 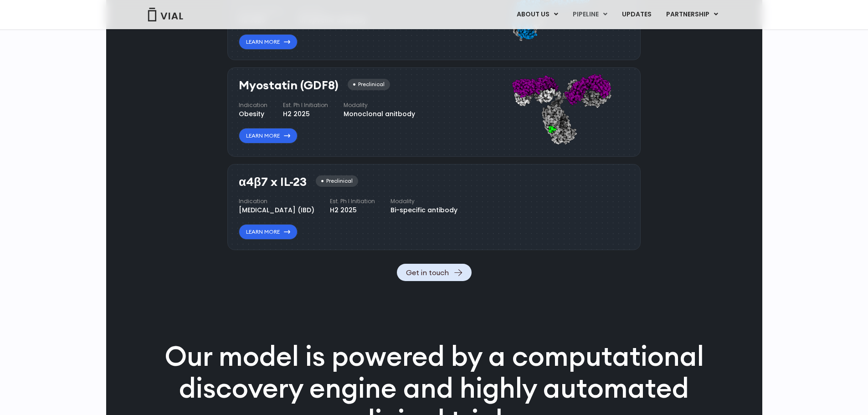 What do you see at coordinates (424, 210) in the screenshot?
I see `div: Bi-specific antibody` at bounding box center [424, 210].